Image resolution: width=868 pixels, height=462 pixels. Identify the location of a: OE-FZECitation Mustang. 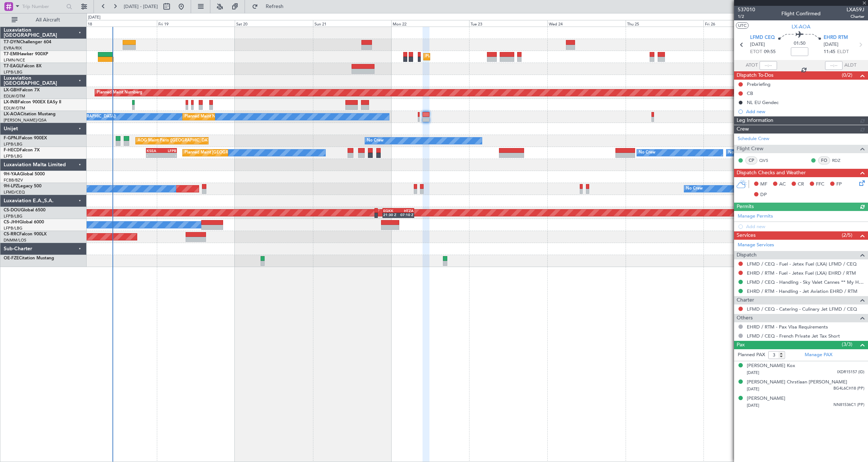
(29, 259).